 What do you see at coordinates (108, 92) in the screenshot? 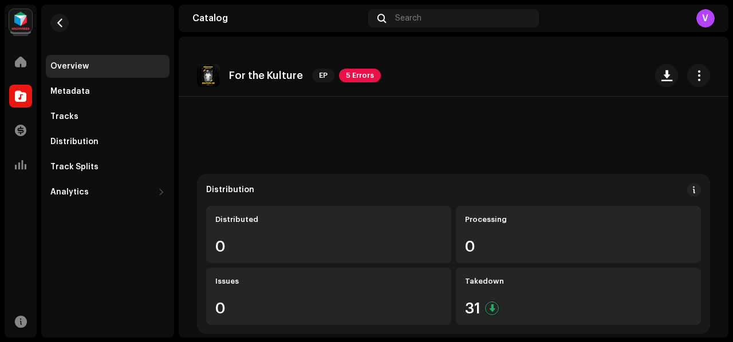
I see `re-m-nav-item: Metadata` at bounding box center [108, 92].